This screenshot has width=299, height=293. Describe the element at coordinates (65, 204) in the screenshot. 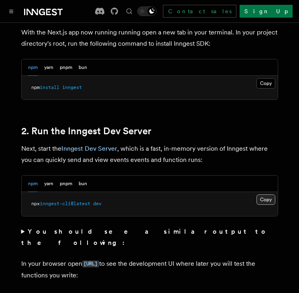

I see `span: inngest-cli@latest` at that location.